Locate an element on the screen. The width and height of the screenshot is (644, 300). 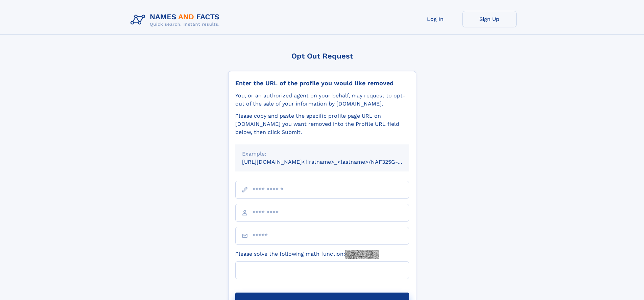
div: Enter the URL of the profile you would like removed is located at coordinates (322, 83).